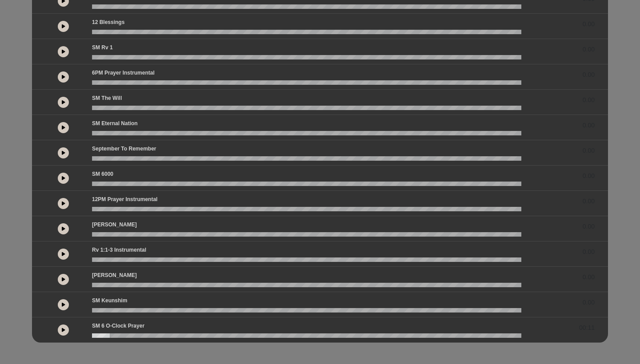  Describe the element at coordinates (108, 22) in the screenshot. I see `p: 12 Blessings` at that location.